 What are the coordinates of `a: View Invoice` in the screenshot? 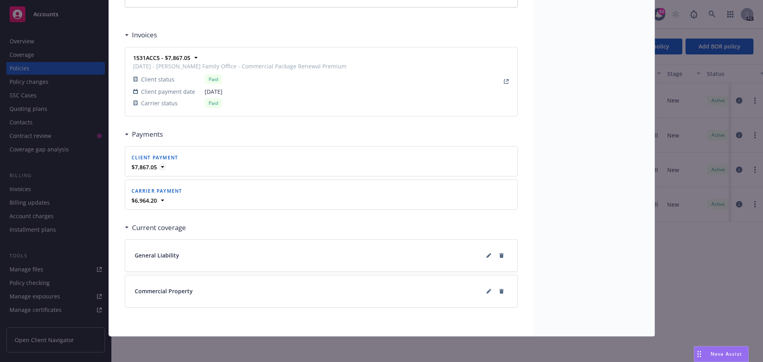 It's located at (506, 81).